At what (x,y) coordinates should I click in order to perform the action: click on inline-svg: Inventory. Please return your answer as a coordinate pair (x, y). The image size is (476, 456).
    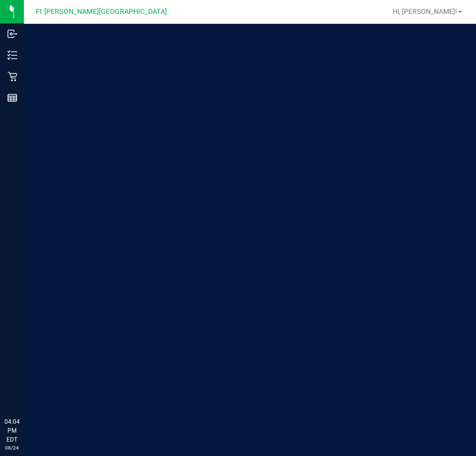
    Looking at the image, I should click on (12, 55).